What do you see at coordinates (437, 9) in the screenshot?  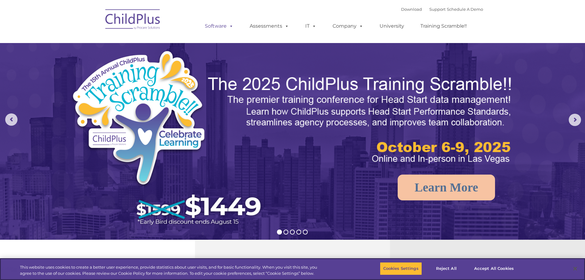 I see `a: Support` at bounding box center [437, 9].